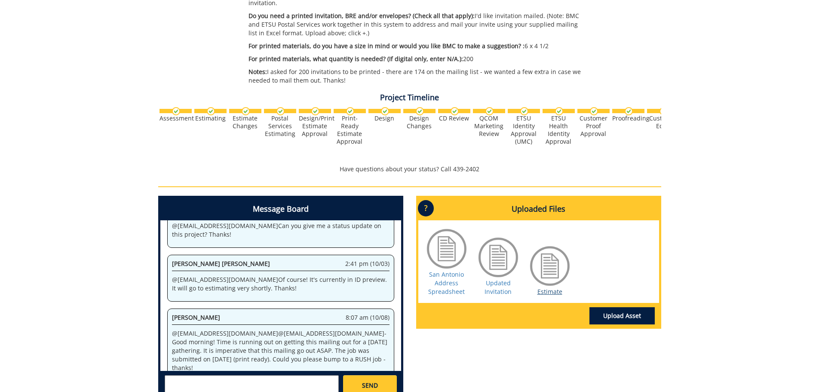 This screenshot has height=392, width=819. I want to click on a: Upload Asset, so click(622, 316).